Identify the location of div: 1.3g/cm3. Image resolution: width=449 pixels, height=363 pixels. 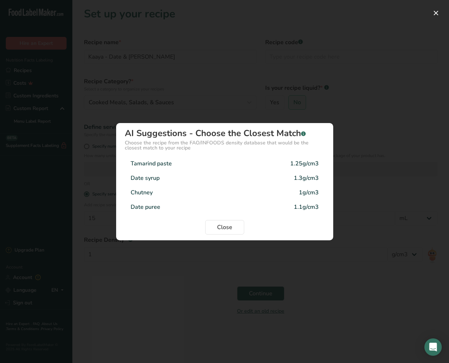
(306, 178).